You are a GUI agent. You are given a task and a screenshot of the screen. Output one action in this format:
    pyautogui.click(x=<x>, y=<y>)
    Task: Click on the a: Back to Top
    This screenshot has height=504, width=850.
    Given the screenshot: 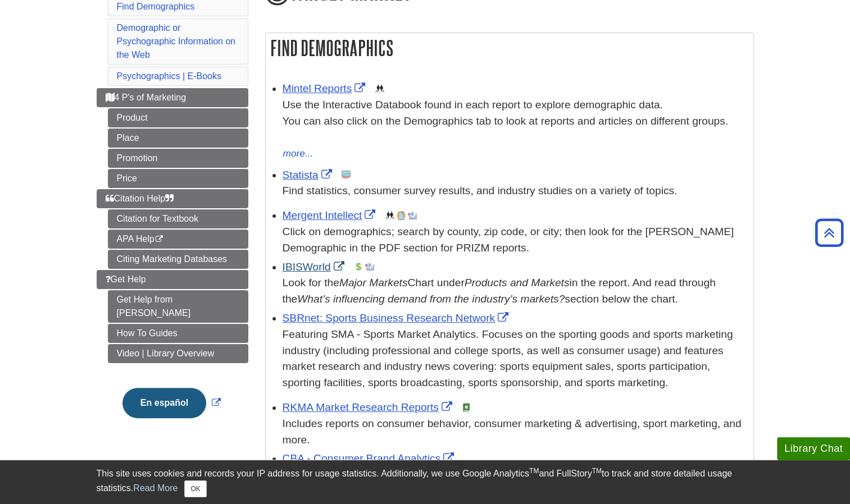 What is the action you would take?
    pyautogui.click(x=829, y=233)
    